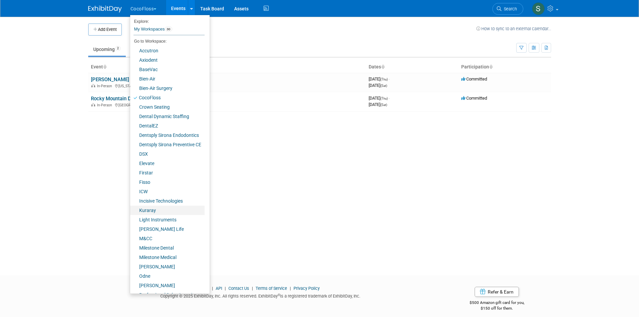 The image size is (639, 317). Describe the element at coordinates (143, 99) in the screenshot. I see `a: Rocky Mountain Dental Convention-08344-2026` at that location.